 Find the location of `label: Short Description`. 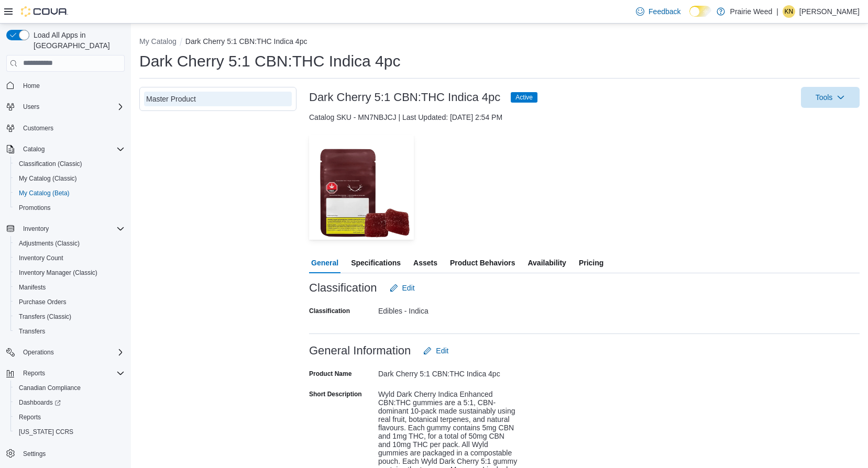

label: Short Description is located at coordinates (335, 394).